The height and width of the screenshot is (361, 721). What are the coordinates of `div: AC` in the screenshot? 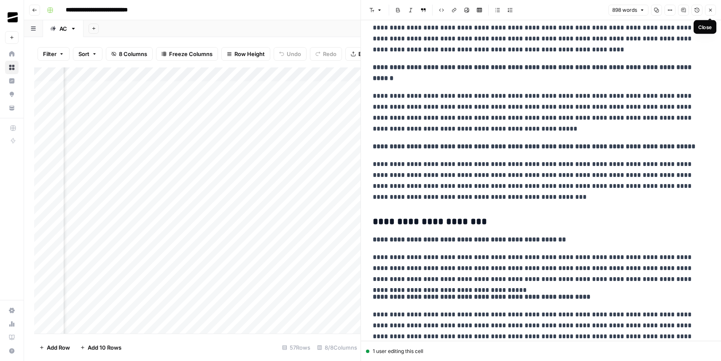 It's located at (63, 29).